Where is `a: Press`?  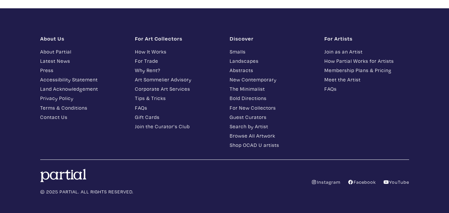
a: Press is located at coordinates (82, 70).